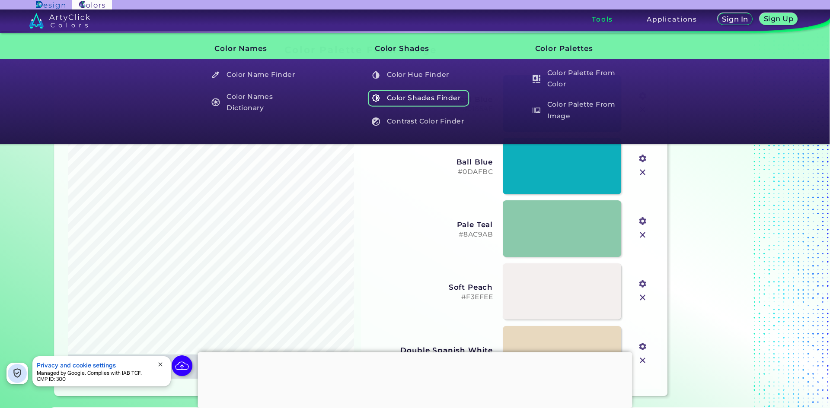 The height and width of the screenshot is (408, 830). Describe the element at coordinates (536, 79) in the screenshot. I see `img: icon_col_pal_col_white.svg` at that location.